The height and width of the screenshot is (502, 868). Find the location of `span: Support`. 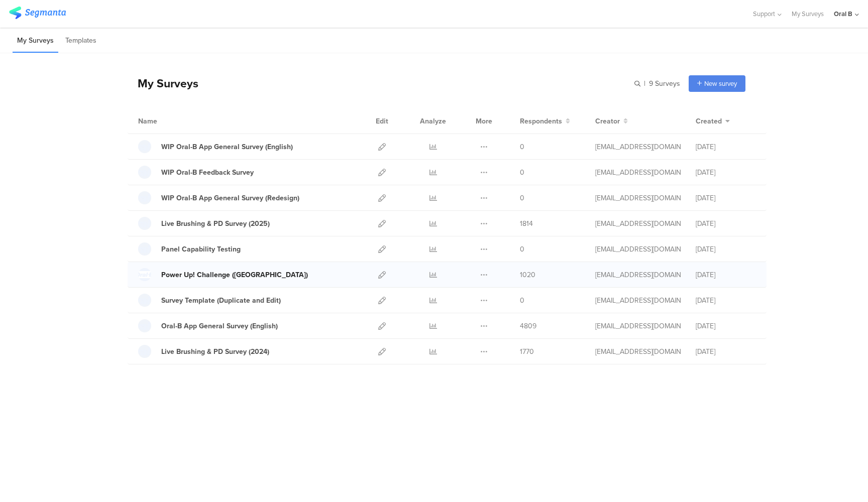

span: Support is located at coordinates (763, 14).